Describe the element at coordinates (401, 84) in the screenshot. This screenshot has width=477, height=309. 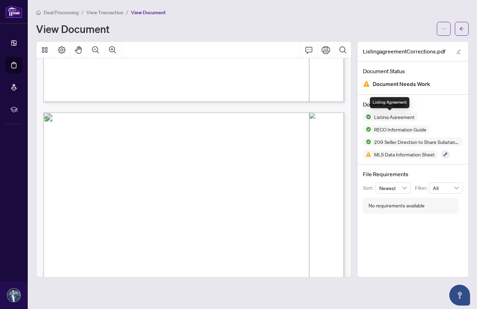
I see `span: Document Needs Work` at that location.